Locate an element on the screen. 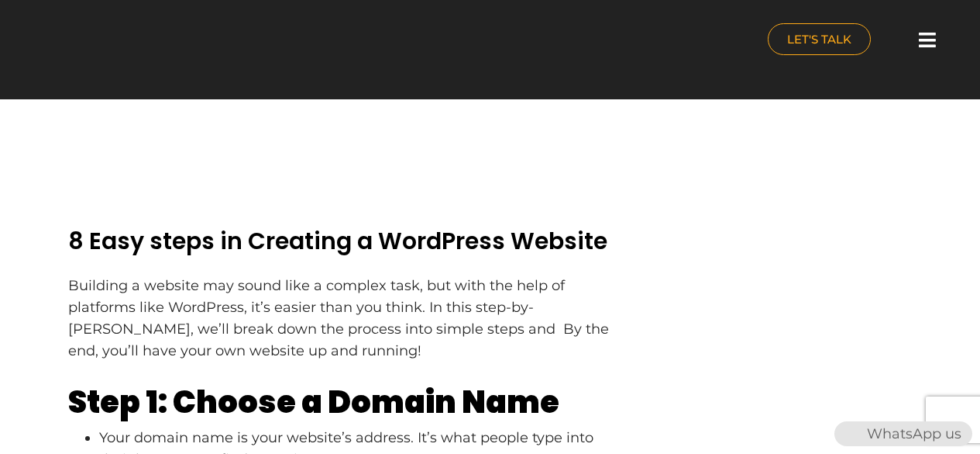  span: Building a website may sound like a complex task, but with the help of platforms like WordPress, ... is located at coordinates (338, 318).